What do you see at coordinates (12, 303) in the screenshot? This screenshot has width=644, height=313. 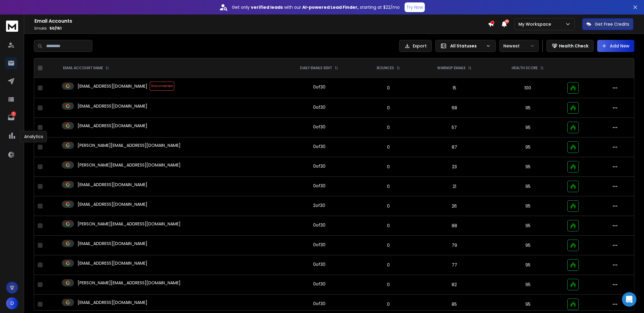 I see `span: D` at bounding box center [12, 303].